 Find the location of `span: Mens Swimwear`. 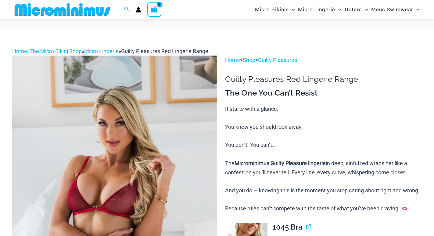

span: Mens Swimwear is located at coordinates (392, 9).